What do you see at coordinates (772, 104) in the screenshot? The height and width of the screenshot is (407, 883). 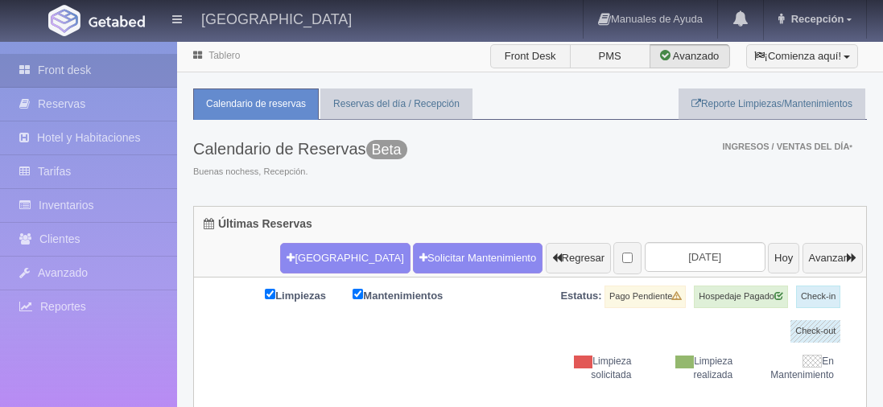 I see `a: Reporte Limpiezas/Mantenimientos` at bounding box center [772, 104].